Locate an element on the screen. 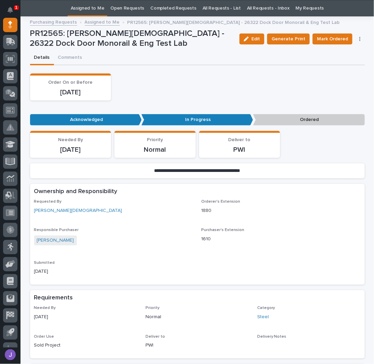 The image size is (374, 364). button: users-avatar is located at coordinates (10, 355).